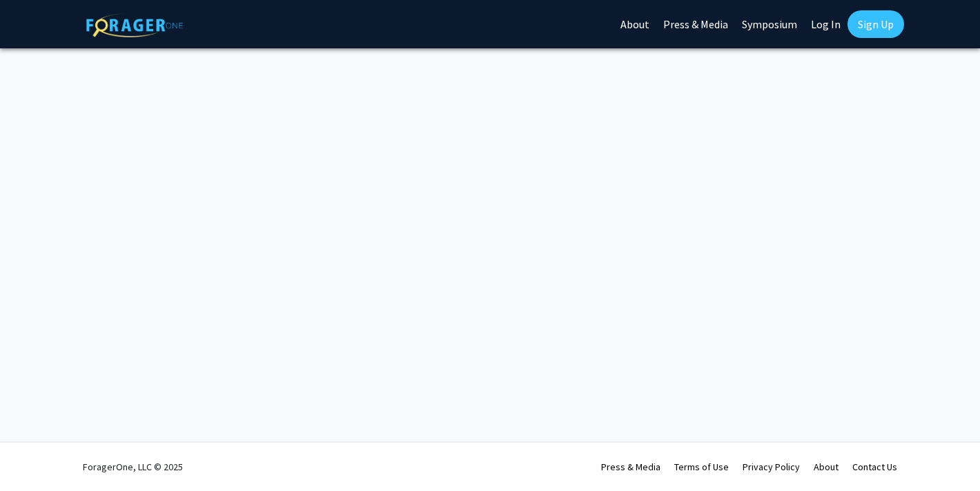 The width and height of the screenshot is (980, 491). Describe the element at coordinates (875, 467) in the screenshot. I see `a: Contact Us` at that location.